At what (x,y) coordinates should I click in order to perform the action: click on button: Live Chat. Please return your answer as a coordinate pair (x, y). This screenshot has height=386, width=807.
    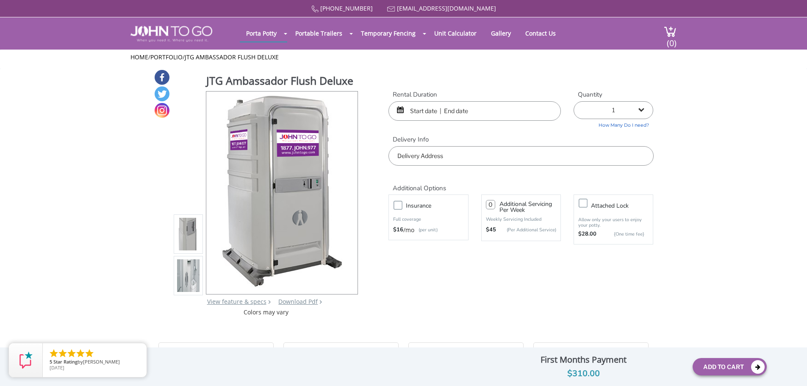
    Looking at the image, I should click on (790, 369).